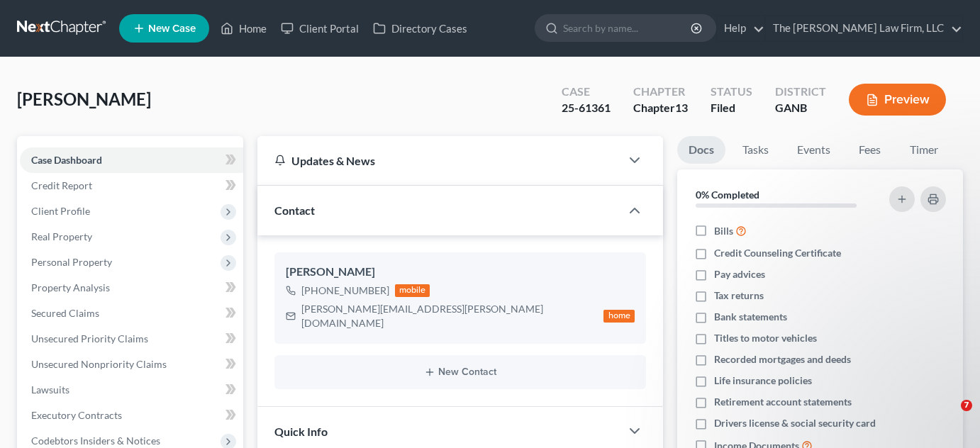  I want to click on div: home, so click(619, 316).